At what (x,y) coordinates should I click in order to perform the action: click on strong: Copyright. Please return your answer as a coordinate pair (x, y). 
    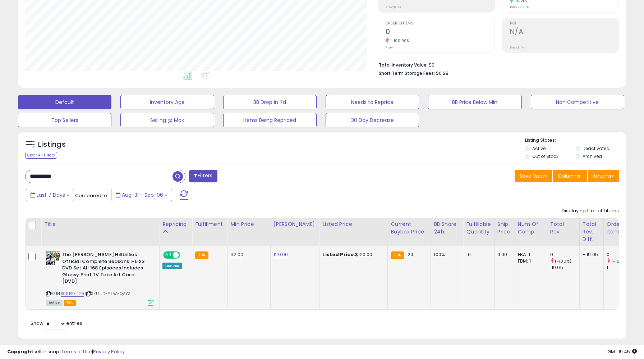
    Looking at the image, I should click on (20, 351).